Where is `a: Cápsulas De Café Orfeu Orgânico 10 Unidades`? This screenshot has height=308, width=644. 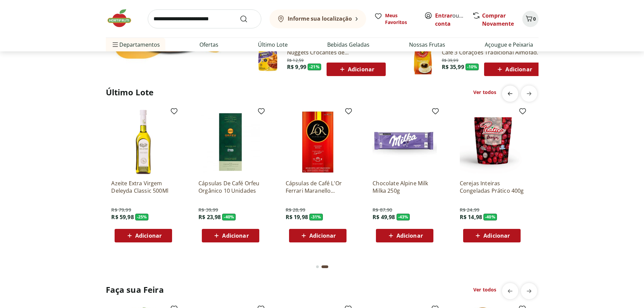
a: Cápsulas De Café Orfeu Orgânico 10 Unidades is located at coordinates (230, 187).